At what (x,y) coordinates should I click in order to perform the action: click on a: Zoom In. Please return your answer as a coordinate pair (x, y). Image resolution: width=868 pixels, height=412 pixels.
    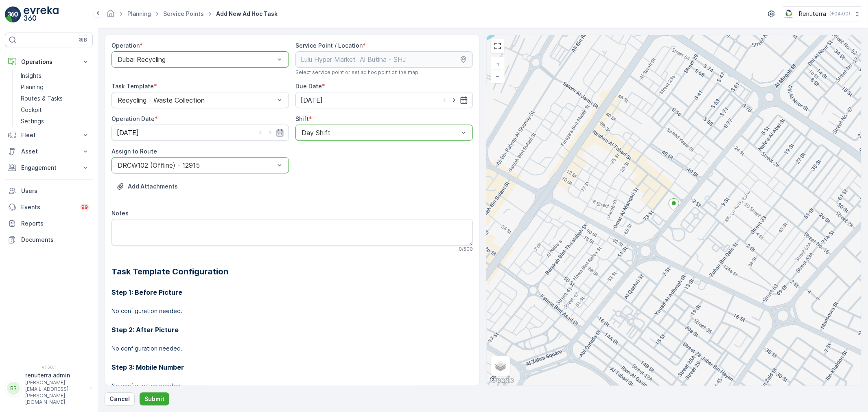
    Looking at the image, I should click on (498, 64).